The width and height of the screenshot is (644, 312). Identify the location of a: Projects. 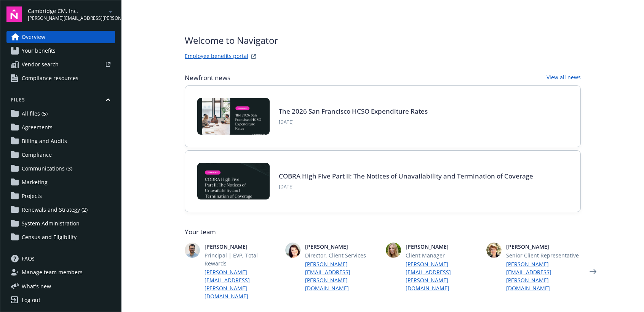
(61, 196).